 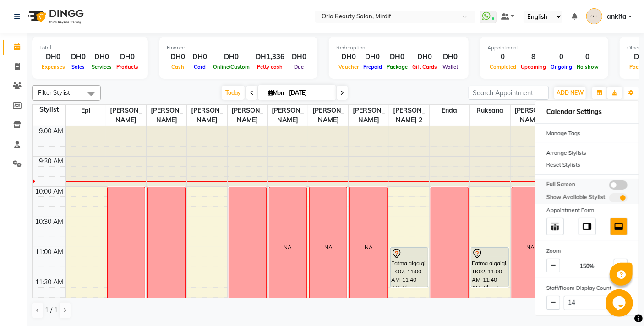 What do you see at coordinates (54, 93) in the screenshot?
I see `span: Filter Stylist` at bounding box center [54, 93].